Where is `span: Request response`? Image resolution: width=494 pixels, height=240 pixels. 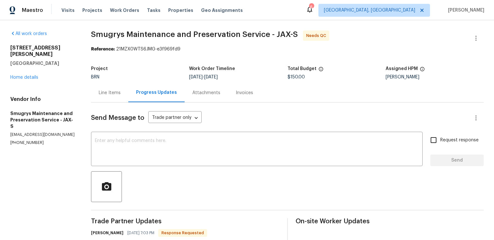
span: Request response is located at coordinates (459, 140).